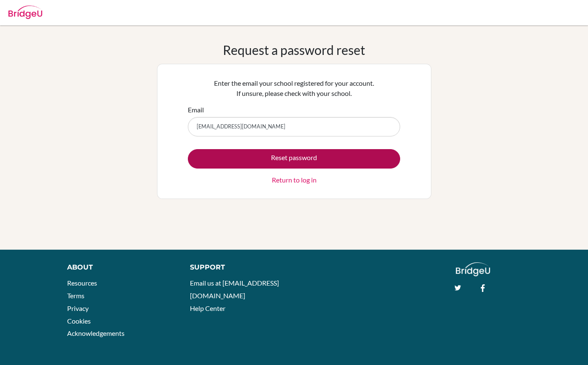  I want to click on button: Reset password, so click(294, 159).